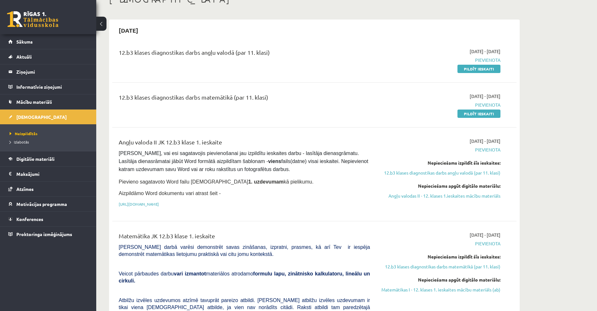  Describe the element at coordinates (19, 142) in the screenshot. I see `span: Izlabotās` at that location.